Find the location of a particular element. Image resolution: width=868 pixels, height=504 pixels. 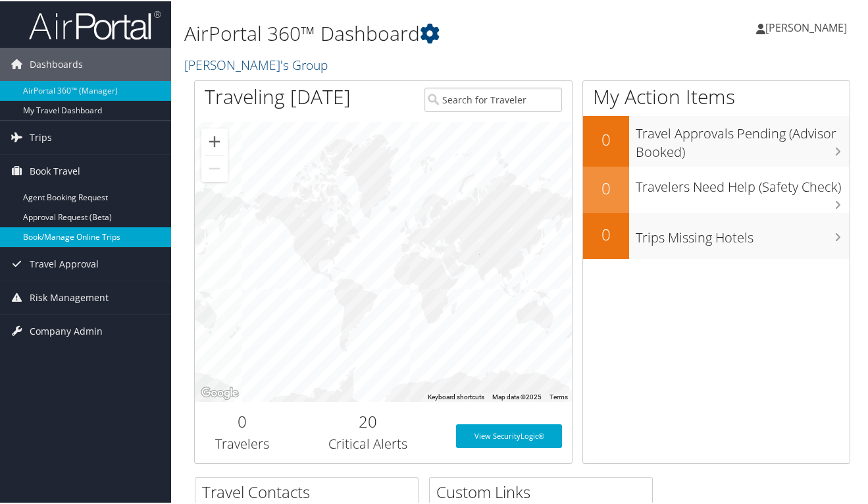

a: 0Trips Missing Hotels is located at coordinates (716, 234).